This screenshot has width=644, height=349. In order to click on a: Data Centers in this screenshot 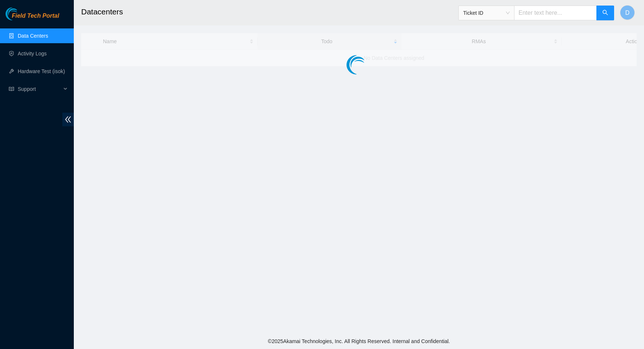, I will do `click(33, 36)`.